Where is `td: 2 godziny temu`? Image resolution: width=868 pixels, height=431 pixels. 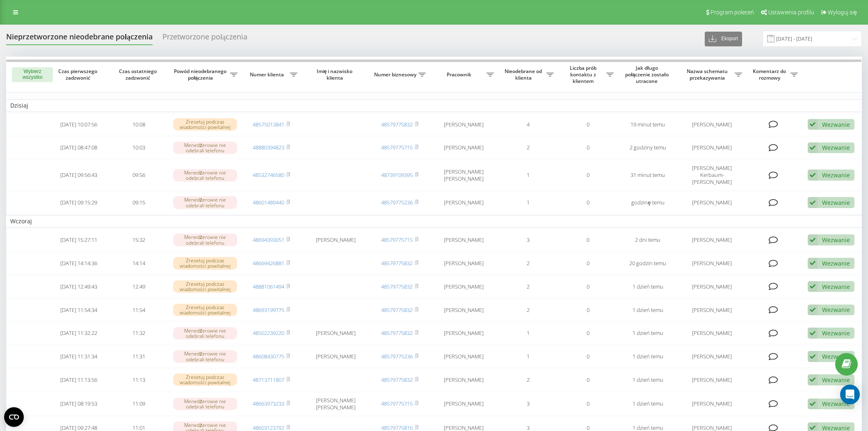
td: 2 godziny temu is located at coordinates (648, 147).